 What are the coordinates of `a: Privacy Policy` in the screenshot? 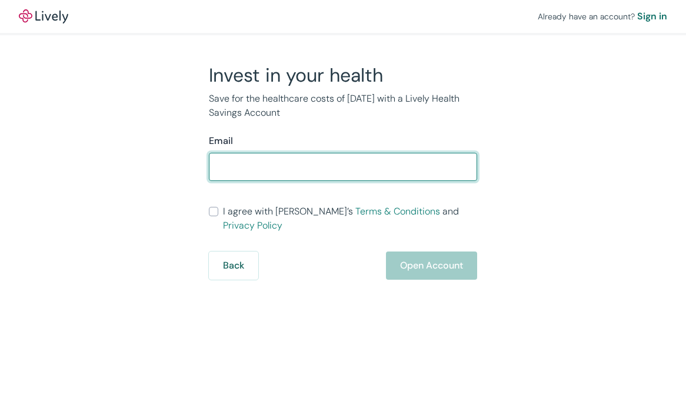 It's located at (252, 225).